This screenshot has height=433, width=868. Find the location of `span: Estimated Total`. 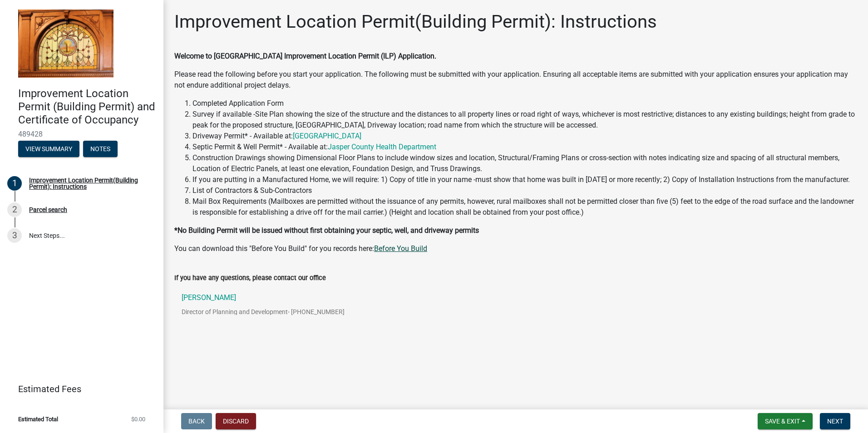

span: Estimated Total is located at coordinates (38, 419).